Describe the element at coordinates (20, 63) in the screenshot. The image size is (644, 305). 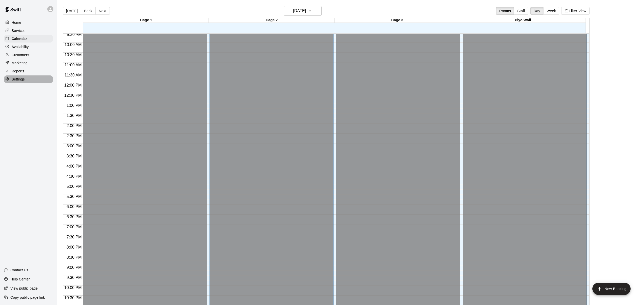
I see `p: Marketing` at that location.